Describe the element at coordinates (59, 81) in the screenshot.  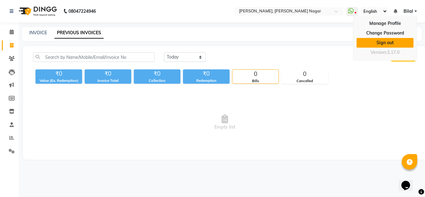
I see `div: Value (Ex. Redemption)` at that location.